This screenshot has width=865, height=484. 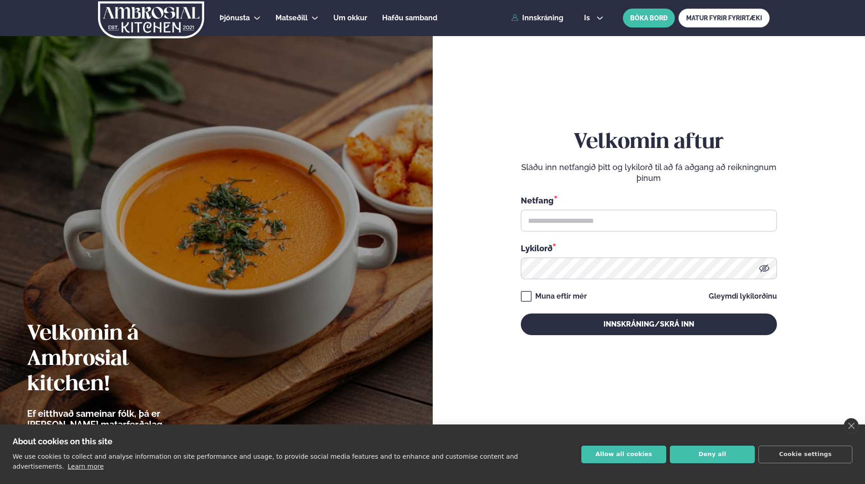 What do you see at coordinates (291, 18) in the screenshot?
I see `a: Matseðill` at bounding box center [291, 18].